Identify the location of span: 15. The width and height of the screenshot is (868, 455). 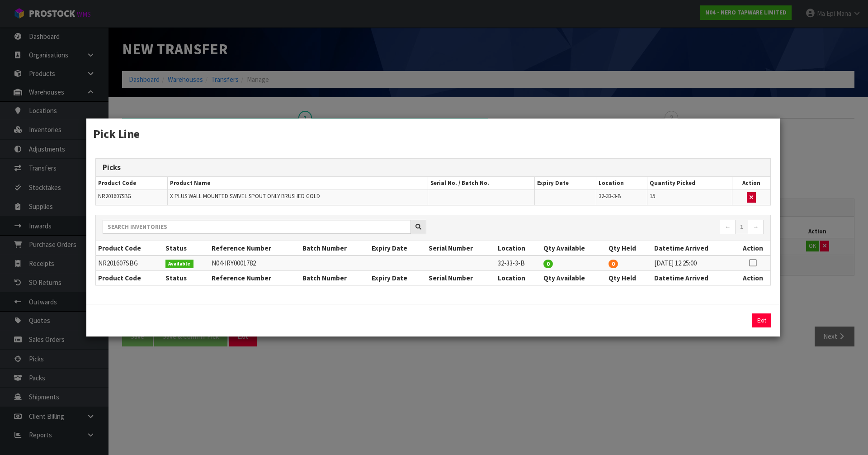
(653, 196).